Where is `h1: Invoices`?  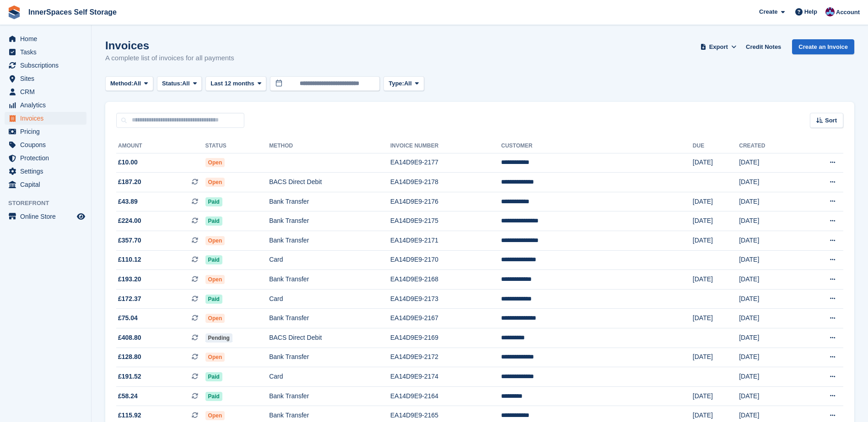 h1: Invoices is located at coordinates (170, 46).